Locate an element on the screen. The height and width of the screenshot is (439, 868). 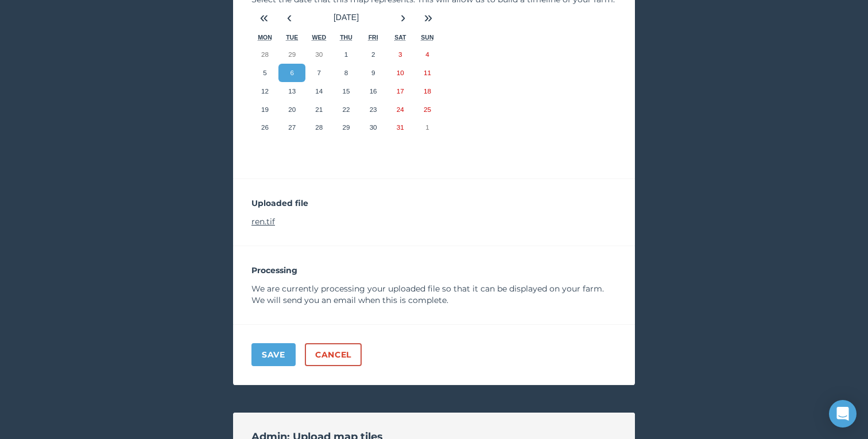
button: 7 May 2025 is located at coordinates (319, 73).